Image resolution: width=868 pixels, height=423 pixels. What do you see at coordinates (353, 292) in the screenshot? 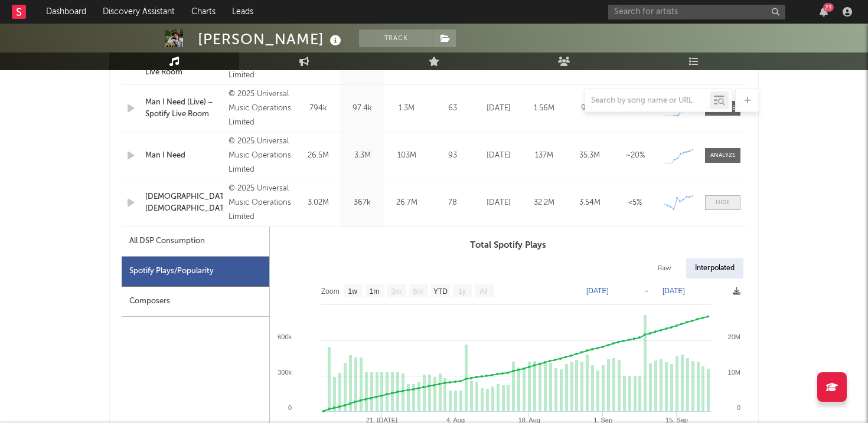
I see `text: 1w` at bounding box center [353, 292].